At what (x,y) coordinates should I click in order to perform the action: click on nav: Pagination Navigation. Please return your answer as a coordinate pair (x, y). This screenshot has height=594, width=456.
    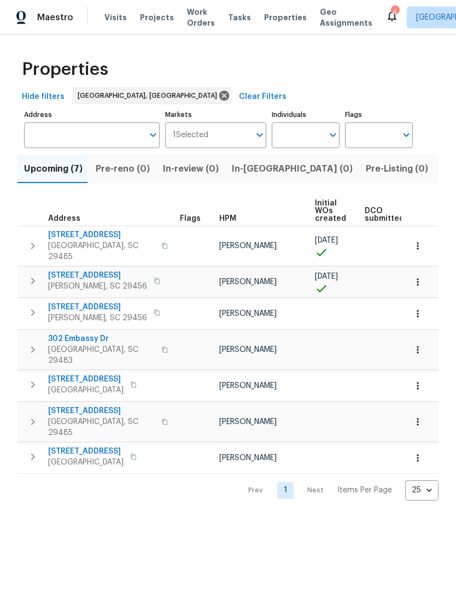
    Looking at the image, I should click on (338, 491).